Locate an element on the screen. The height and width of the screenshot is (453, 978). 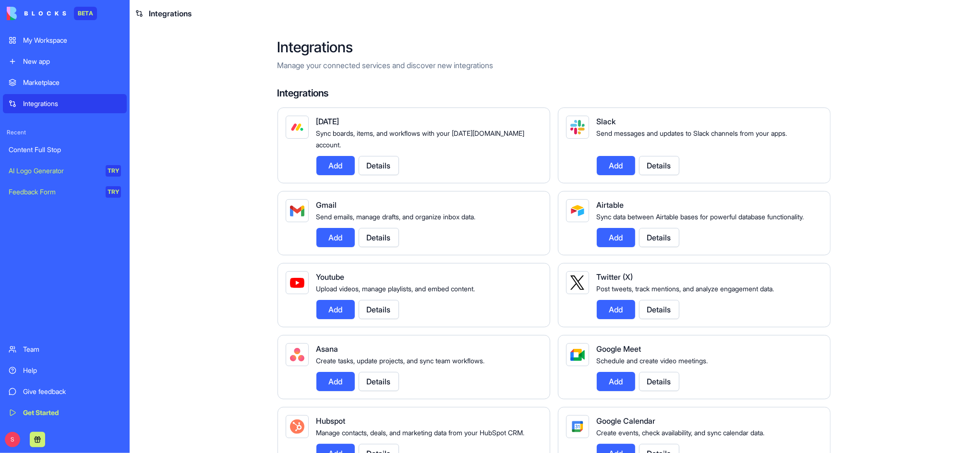
a: Feedback FormTRY is located at coordinates (65, 192).